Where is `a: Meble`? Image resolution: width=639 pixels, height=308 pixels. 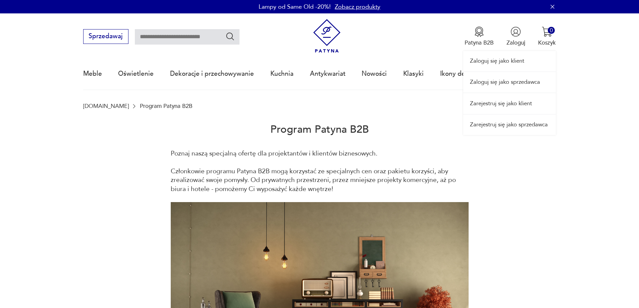
a: Meble is located at coordinates (93, 74).